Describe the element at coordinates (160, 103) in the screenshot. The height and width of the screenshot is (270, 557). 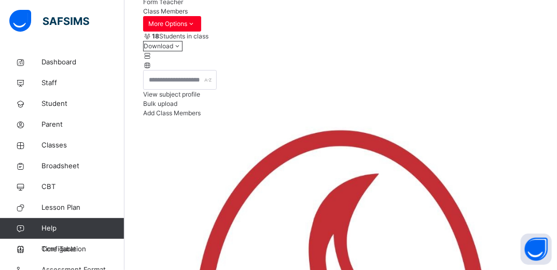
I see `span: Bulk upload` at that location.